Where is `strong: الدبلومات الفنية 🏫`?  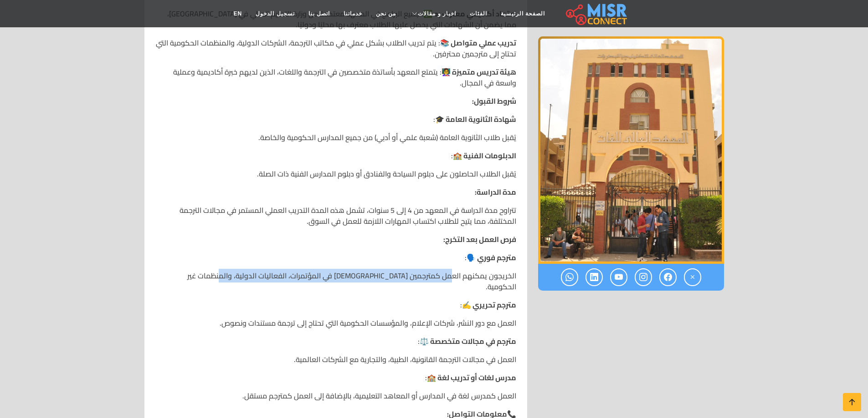 strong: الدبلومات الفنية 🏫 is located at coordinates (484, 156).